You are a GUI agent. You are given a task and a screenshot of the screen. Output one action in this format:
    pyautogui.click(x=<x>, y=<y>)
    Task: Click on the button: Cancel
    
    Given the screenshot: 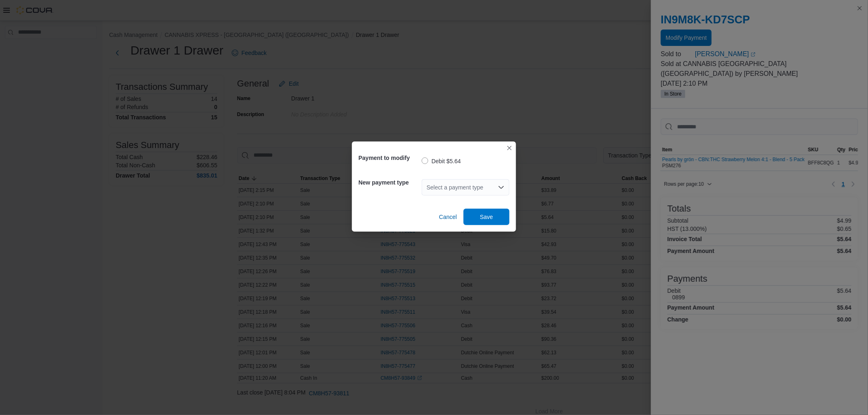 What is the action you would take?
    pyautogui.click(x=448, y=217)
    